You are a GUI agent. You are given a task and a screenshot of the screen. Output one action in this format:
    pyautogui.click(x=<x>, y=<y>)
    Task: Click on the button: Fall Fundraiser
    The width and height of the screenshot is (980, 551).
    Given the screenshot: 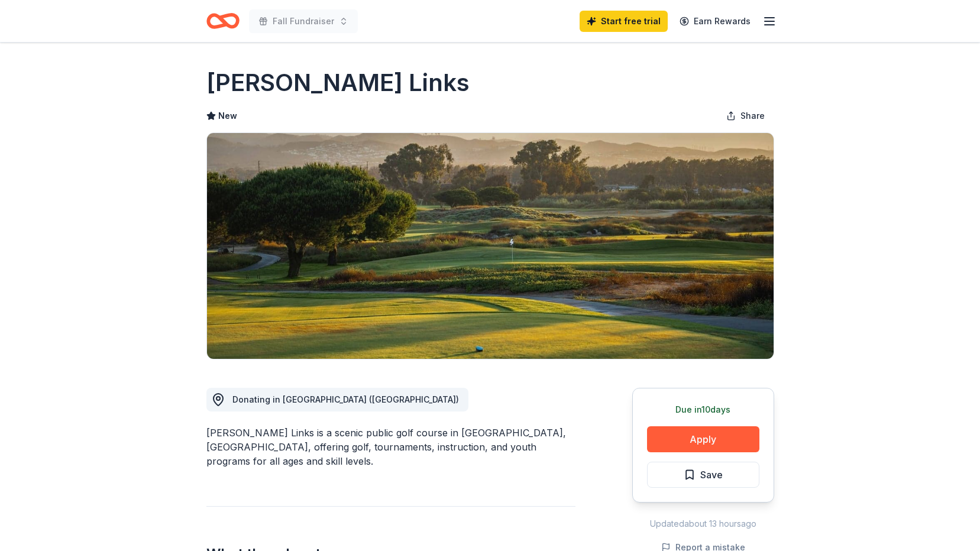 What is the action you would take?
    pyautogui.click(x=303, y=21)
    